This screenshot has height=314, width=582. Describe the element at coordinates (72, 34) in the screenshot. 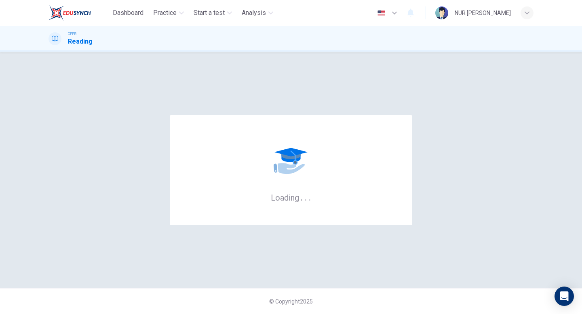

I see `span: CEFR` at that location.